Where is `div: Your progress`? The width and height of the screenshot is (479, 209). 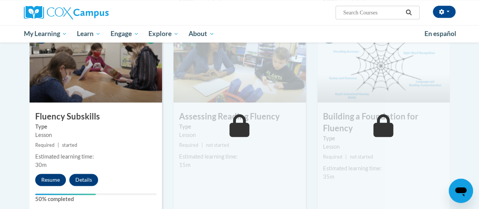 div: Your progress is located at coordinates (66, 194).